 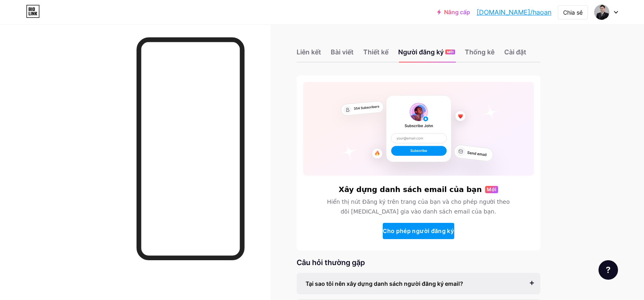 I want to click on img: hao an, so click(x=602, y=12).